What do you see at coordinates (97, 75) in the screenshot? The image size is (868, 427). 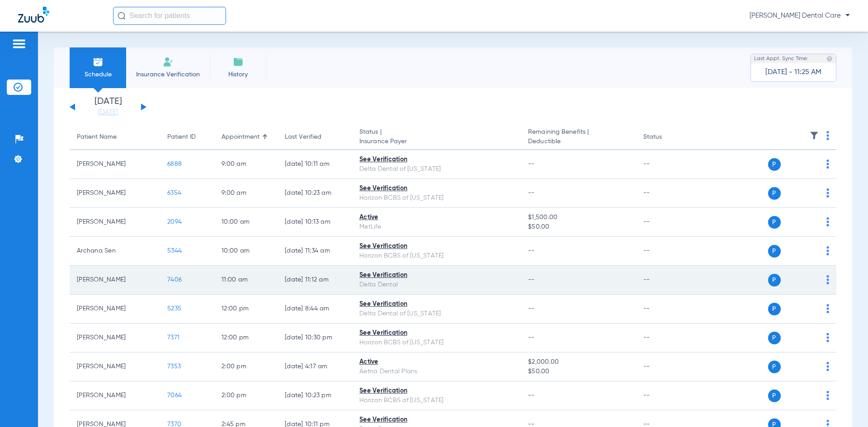 I see `span: Schedule` at bounding box center [97, 75].